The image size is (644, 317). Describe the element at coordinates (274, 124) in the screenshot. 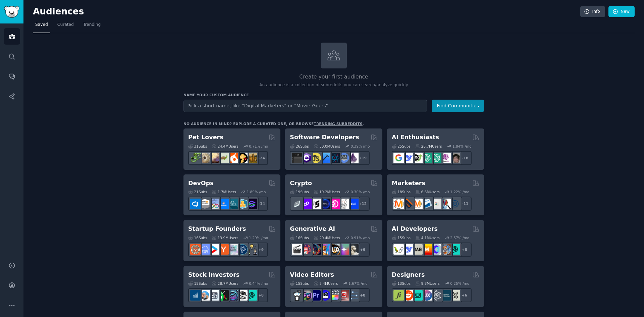

I see `div: No audience in mind? Explore a curated one, or browse .` at that location.